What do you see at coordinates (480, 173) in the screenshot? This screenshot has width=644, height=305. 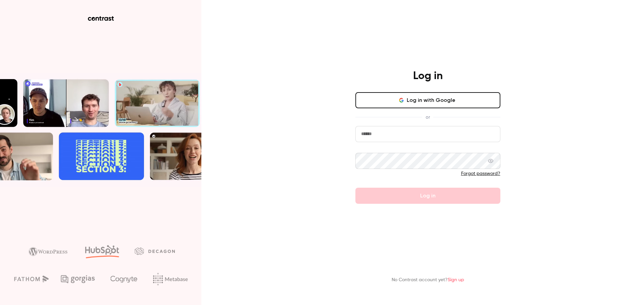 I see `a: Forgot password?` at bounding box center [480, 173].